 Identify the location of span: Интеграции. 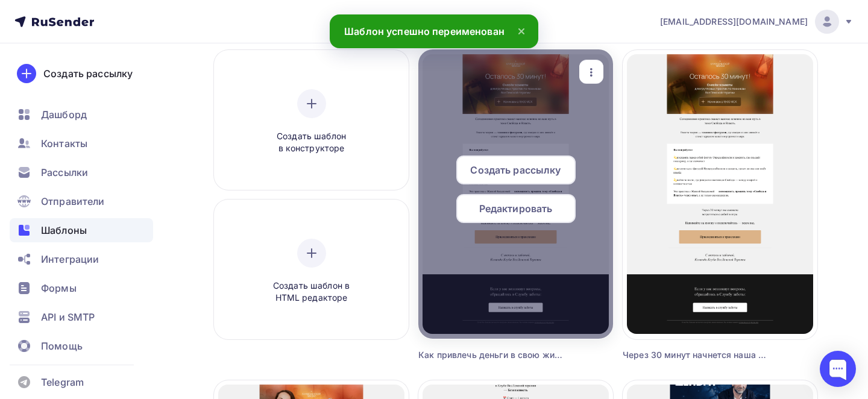
(70, 259).